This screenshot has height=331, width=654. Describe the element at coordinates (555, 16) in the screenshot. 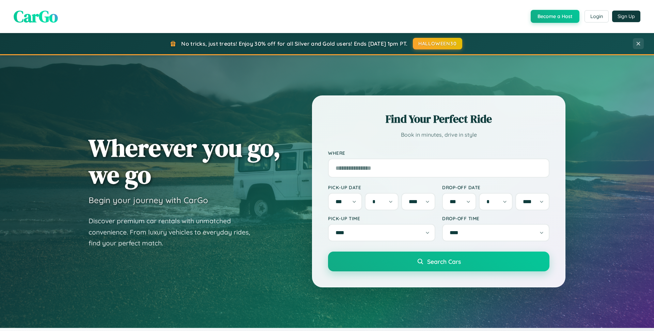

I see `button: Become a Host` at that location.